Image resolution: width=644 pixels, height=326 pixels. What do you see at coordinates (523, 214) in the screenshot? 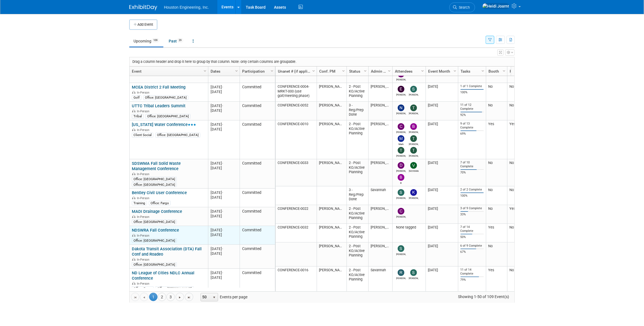
I see `td: Yes` at bounding box center [523, 214].